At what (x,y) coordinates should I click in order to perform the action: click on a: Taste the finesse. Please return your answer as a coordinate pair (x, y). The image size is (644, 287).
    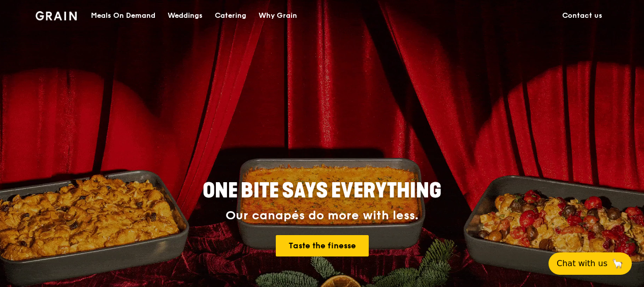
    Looking at the image, I should click on (322, 245).